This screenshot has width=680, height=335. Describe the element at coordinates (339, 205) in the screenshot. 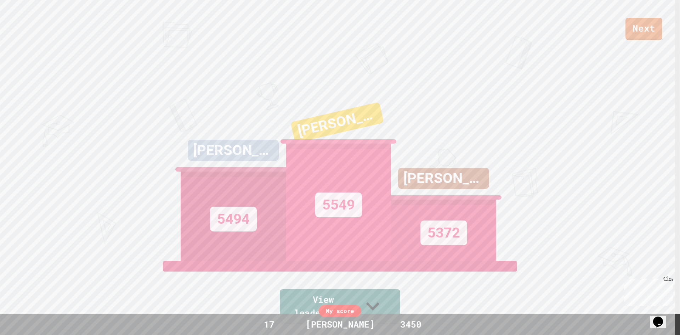

I see `div: 5549` at that location.